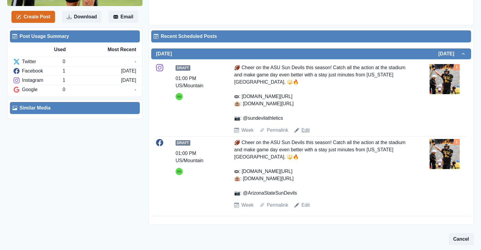 This screenshot has height=250, width=481. I want to click on div: Recent Scheduled Posts, so click(311, 36).